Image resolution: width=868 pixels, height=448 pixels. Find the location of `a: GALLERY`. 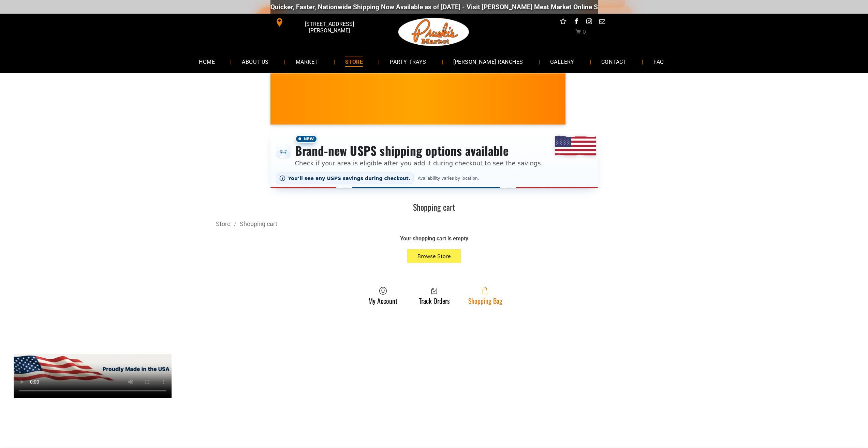

a: GALLERY is located at coordinates (562, 61).